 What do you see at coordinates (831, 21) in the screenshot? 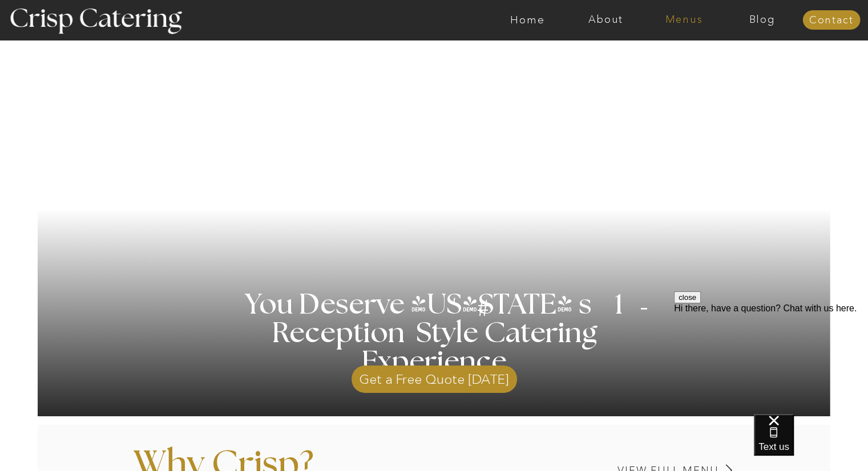
I see `a: Contact` at bounding box center [831, 21].